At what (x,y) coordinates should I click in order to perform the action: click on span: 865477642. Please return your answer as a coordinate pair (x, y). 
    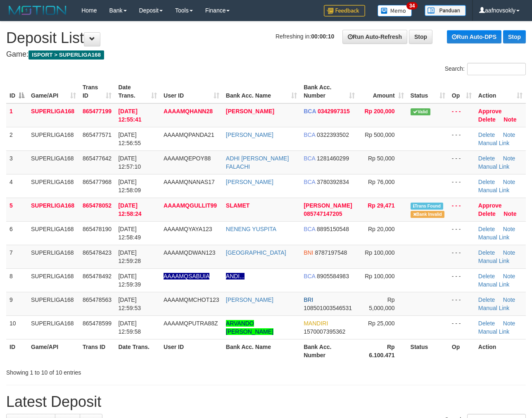
    Looking at the image, I should click on (97, 158).